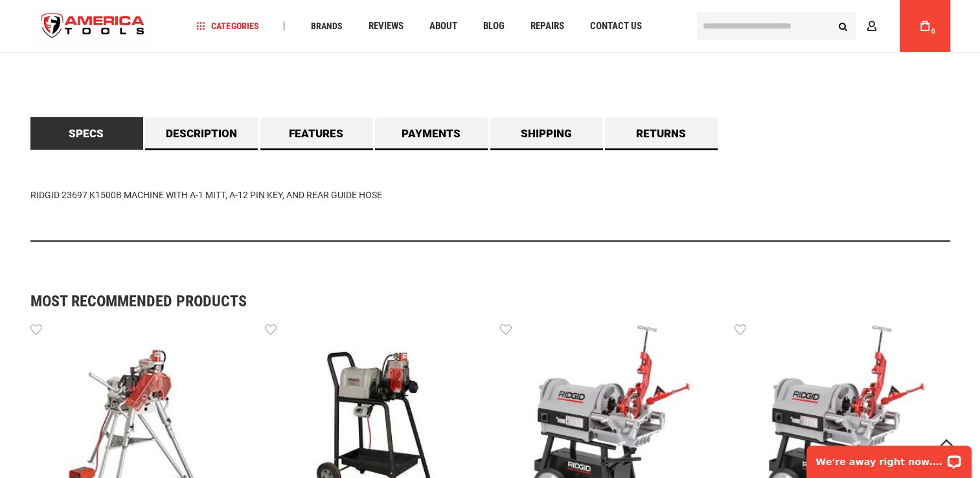 This screenshot has width=980, height=478. I want to click on span: Reviews, so click(385, 26).